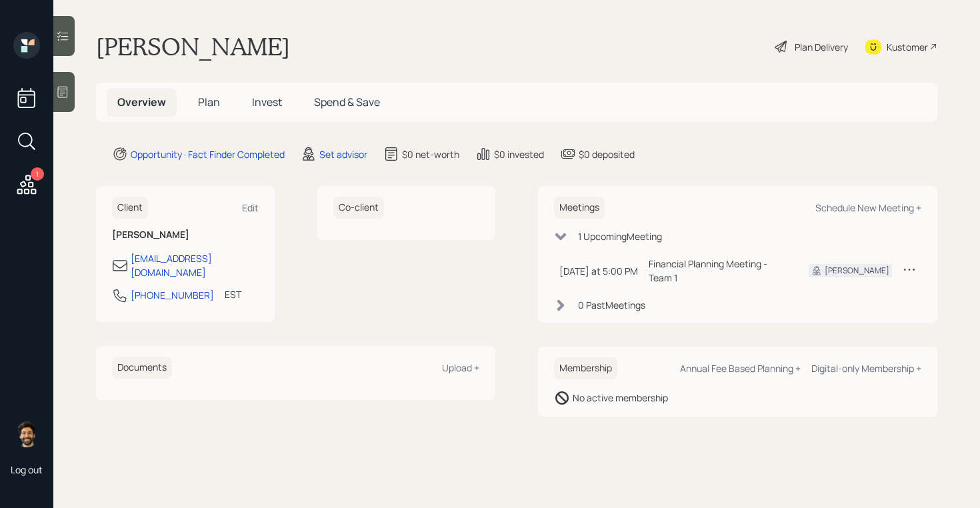 This screenshot has height=508, width=980. What do you see at coordinates (208, 154) in the screenshot?
I see `div: Opportunity · Fact Finder Completed` at bounding box center [208, 154].